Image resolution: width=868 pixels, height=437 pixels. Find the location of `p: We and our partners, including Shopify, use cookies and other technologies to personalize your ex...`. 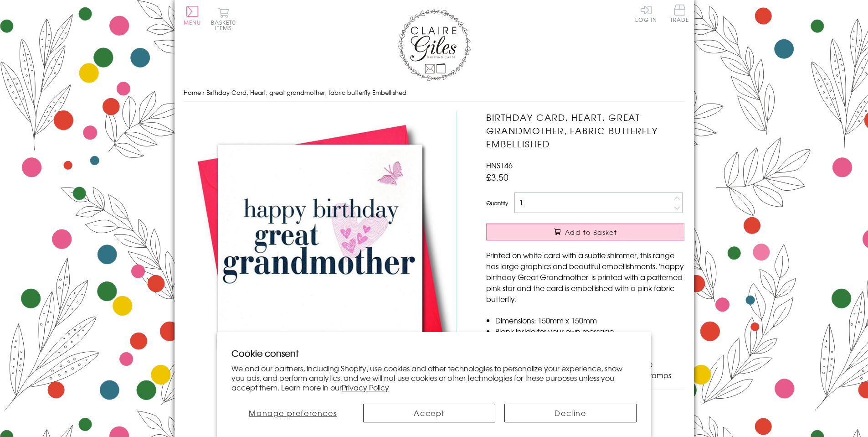

p: We and our partners, including Shopify, use cookies and other technologies to personalize your ex... is located at coordinates (434, 377).